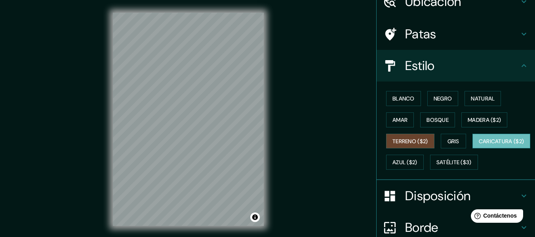  I want to click on font: Natural, so click(483, 99).